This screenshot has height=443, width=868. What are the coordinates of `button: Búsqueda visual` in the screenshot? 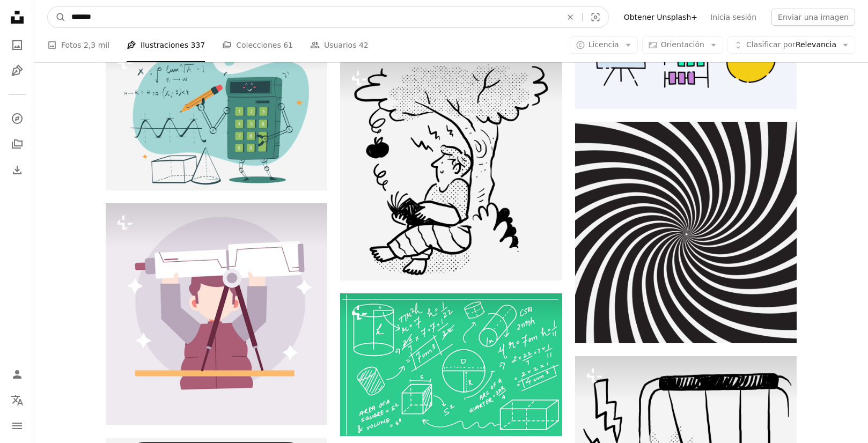 It's located at (595, 17).